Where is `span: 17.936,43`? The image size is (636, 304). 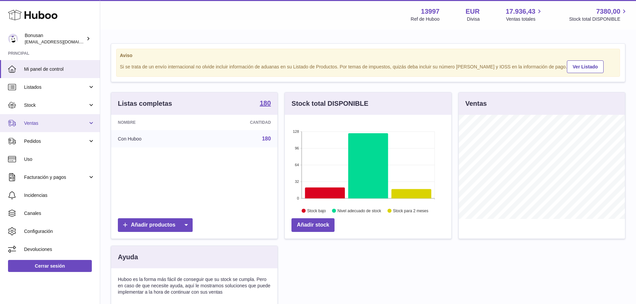
span: 17.936,43 is located at coordinates (520, 11).